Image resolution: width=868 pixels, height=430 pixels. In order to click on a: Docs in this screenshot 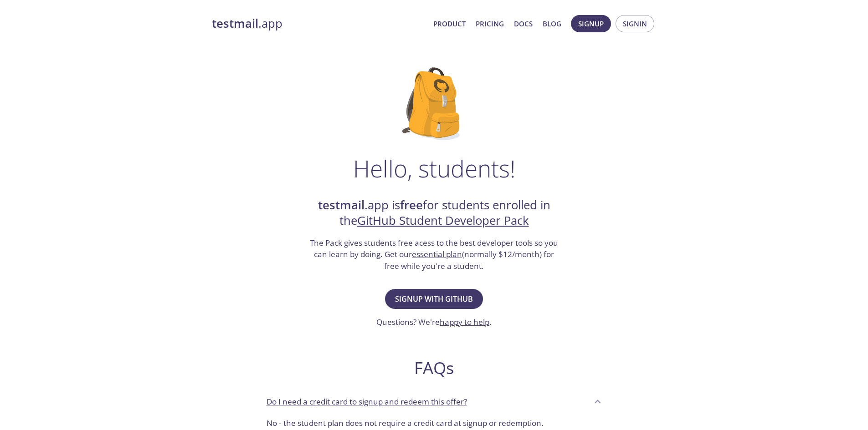, I will do `click(523, 24)`.